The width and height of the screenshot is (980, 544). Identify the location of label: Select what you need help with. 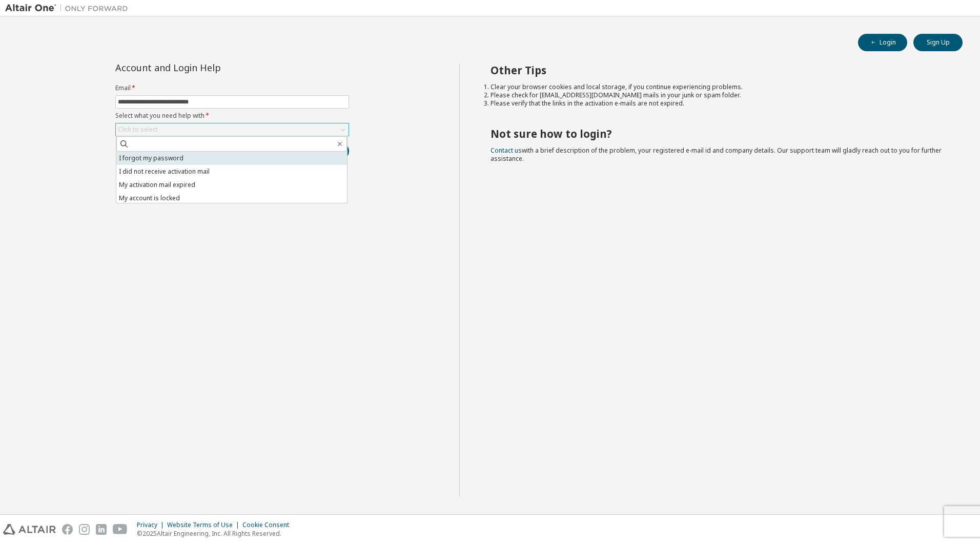
(232, 116).